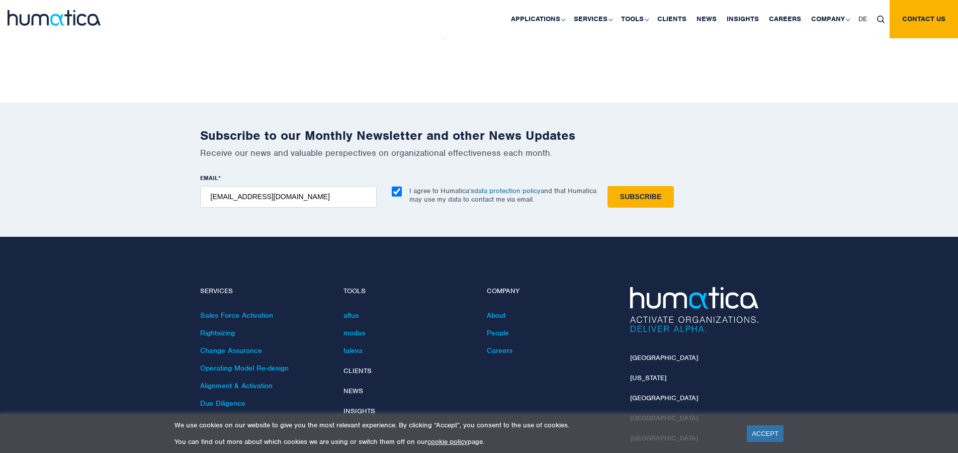 This screenshot has height=453, width=958. Describe the element at coordinates (503, 195) in the screenshot. I see `p: I agree to Humatica’s and that Humatica may use my data to contact me via email.` at that location.